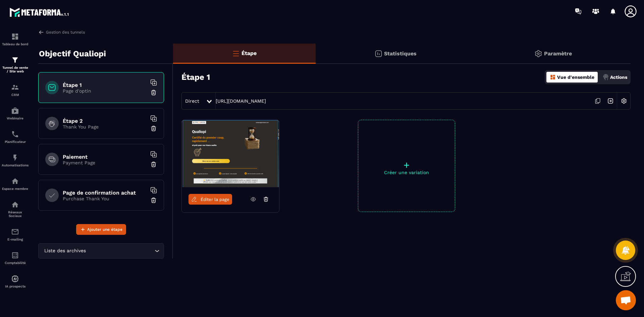 The image size is (644, 317). Describe the element at coordinates (15, 184) in the screenshot. I see `a: automationsautomationsEspace membre` at that location.